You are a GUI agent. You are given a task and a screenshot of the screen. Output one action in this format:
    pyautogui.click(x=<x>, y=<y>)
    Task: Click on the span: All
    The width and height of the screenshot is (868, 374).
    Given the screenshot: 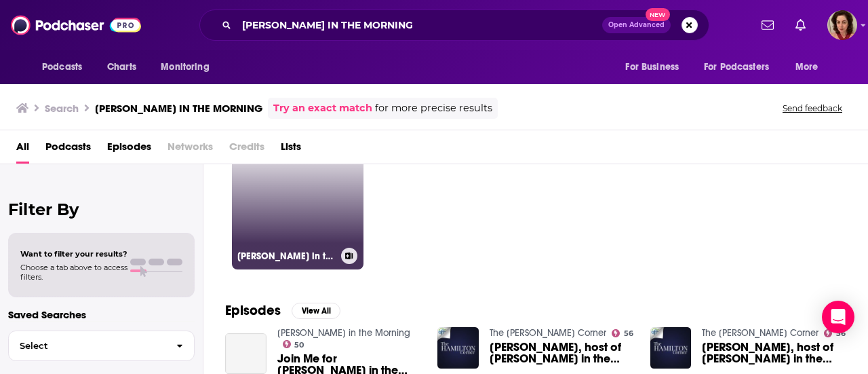 What is the action you would take?
    pyautogui.click(x=23, y=149)
    